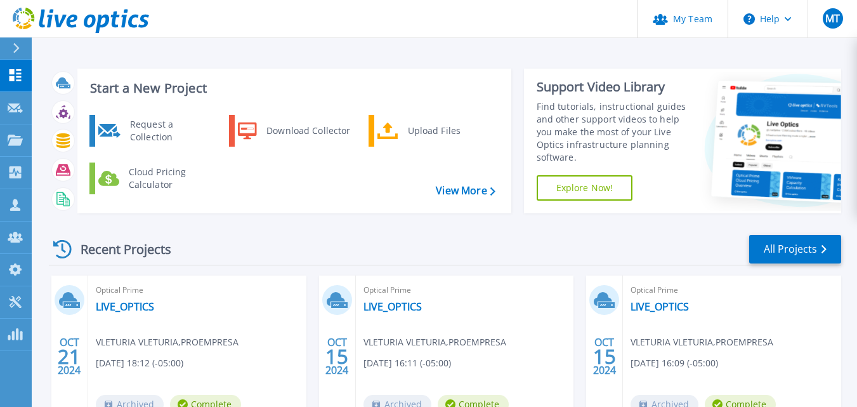 This screenshot has width=857, height=407. What do you see at coordinates (616, 132) in the screenshot?
I see `div: Find tutorials, instructional guides and other support videos to help you make the most of your L...` at bounding box center [616, 132].